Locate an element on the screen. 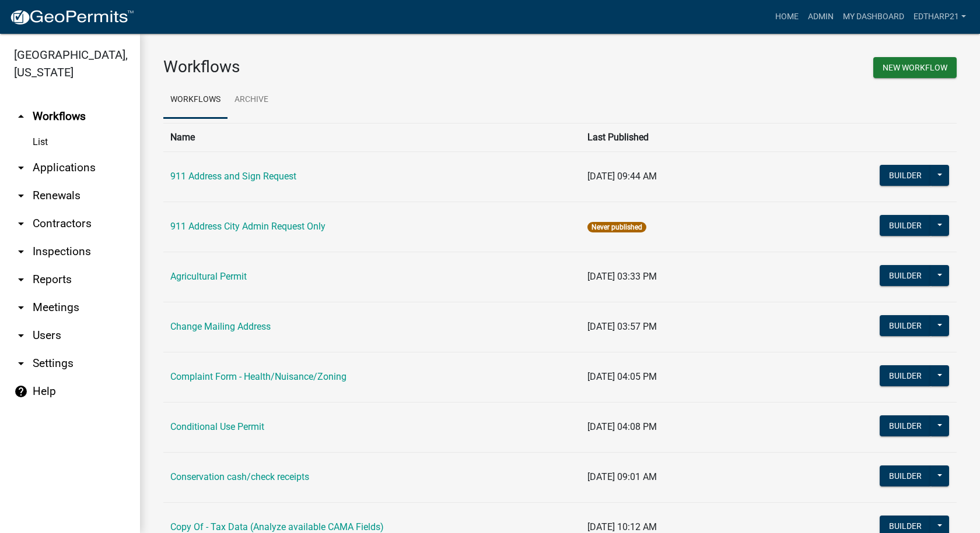  a: Workflows is located at coordinates (196, 100).